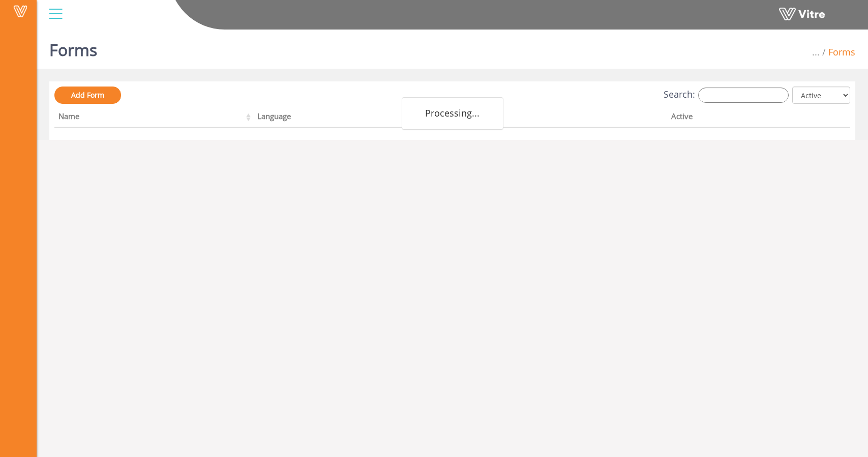 This screenshot has width=868, height=457. I want to click on a: Add Form, so click(88, 95).